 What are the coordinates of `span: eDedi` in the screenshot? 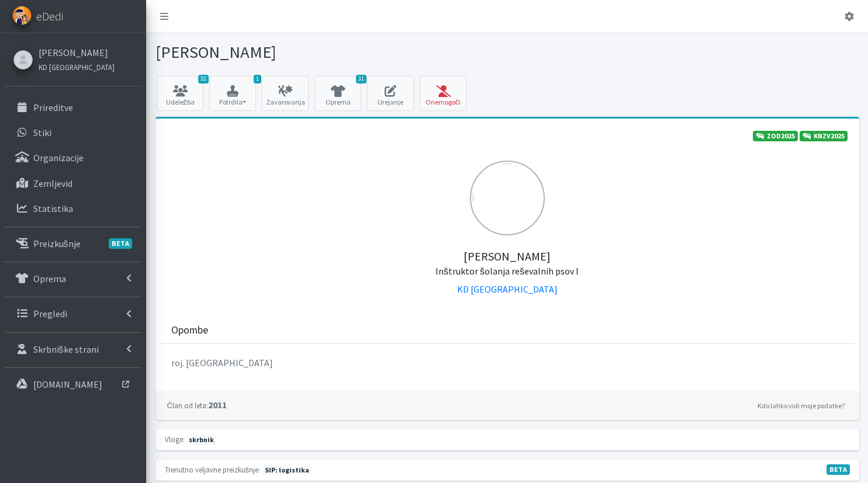 It's located at (49, 16).